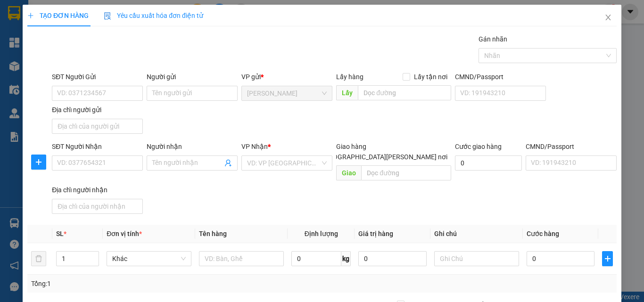  I want to click on button: Close, so click(608, 18).